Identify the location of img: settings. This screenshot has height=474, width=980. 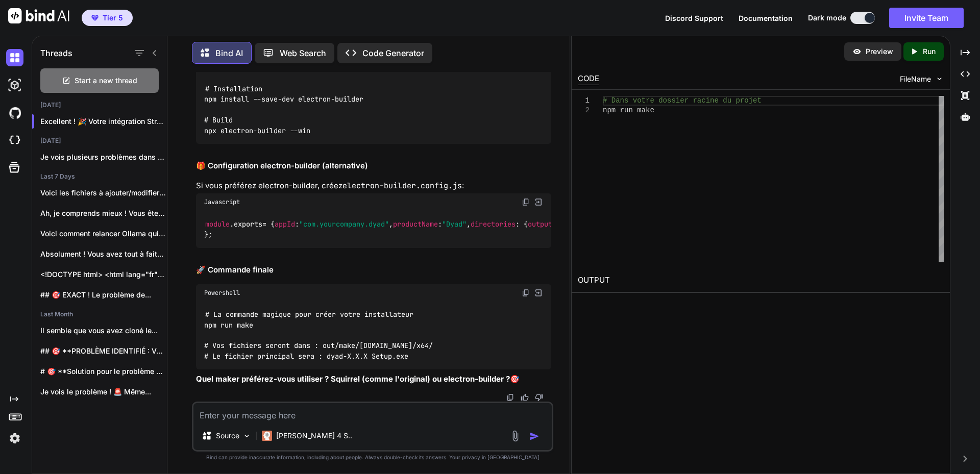
(15, 438).